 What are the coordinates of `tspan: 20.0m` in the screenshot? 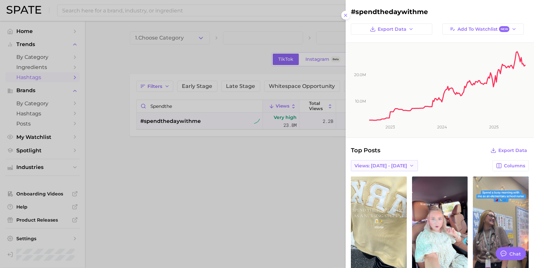 It's located at (360, 75).